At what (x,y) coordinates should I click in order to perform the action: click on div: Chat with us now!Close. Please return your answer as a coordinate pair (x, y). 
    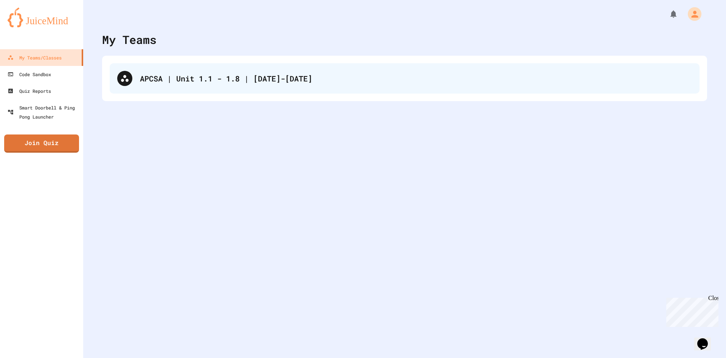
    Looking at the image, I should click on (28, 25).